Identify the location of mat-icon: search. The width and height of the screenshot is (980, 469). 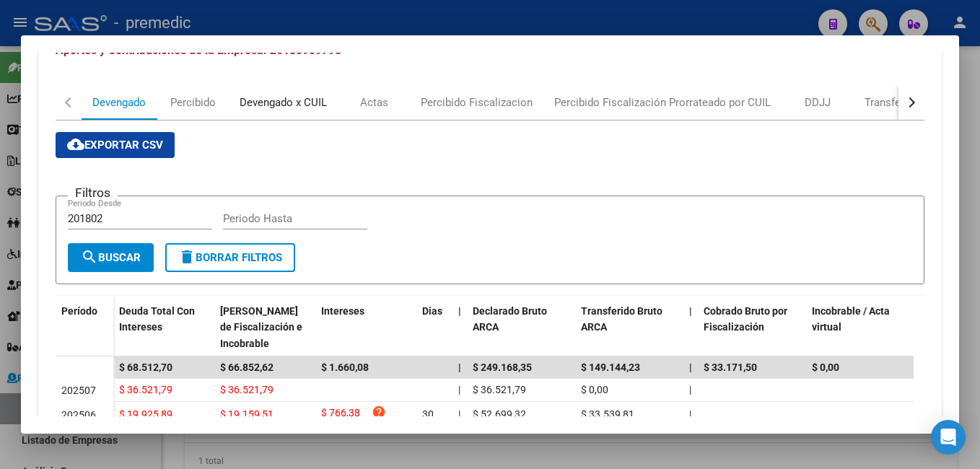
(90, 257).